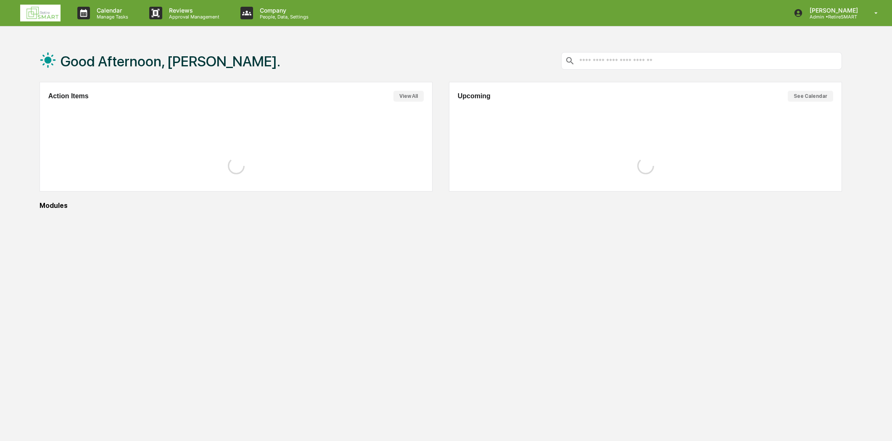 This screenshot has height=441, width=892. What do you see at coordinates (111, 17) in the screenshot?
I see `p: Manage Tasks` at bounding box center [111, 17].